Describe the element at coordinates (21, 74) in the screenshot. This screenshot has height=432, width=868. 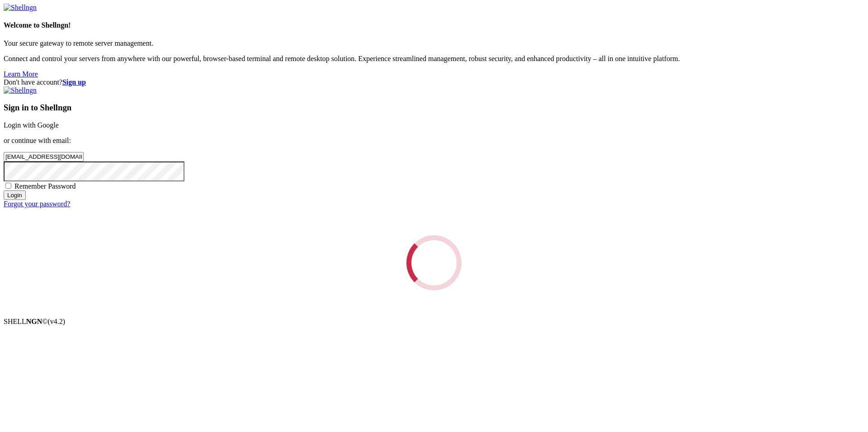
I see `a: Learn More` at that location.